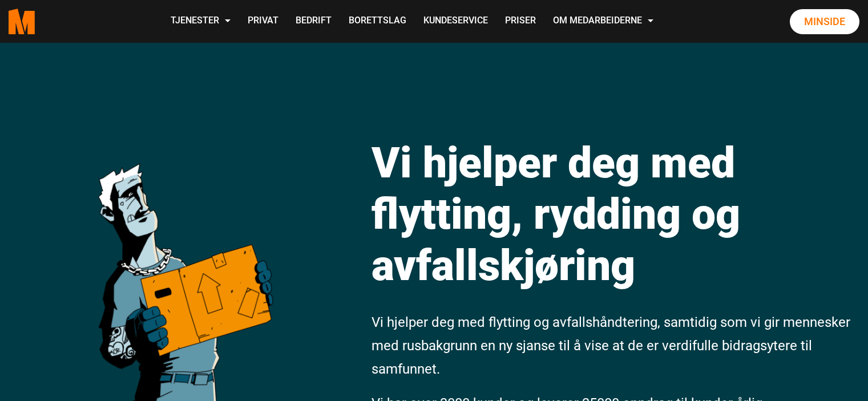  Describe the element at coordinates (825, 22) in the screenshot. I see `a: Minside` at that location.